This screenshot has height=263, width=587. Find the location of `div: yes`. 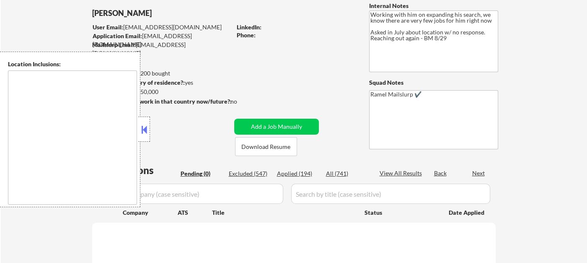

div: yes is located at coordinates (160, 82).